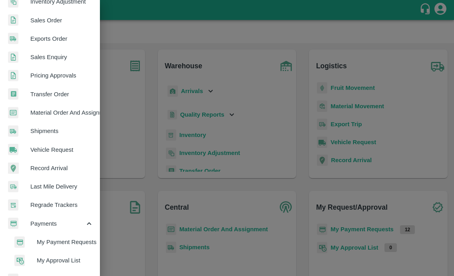 The width and height of the screenshot is (454, 276). I want to click on span: Transfer Order, so click(62, 94).